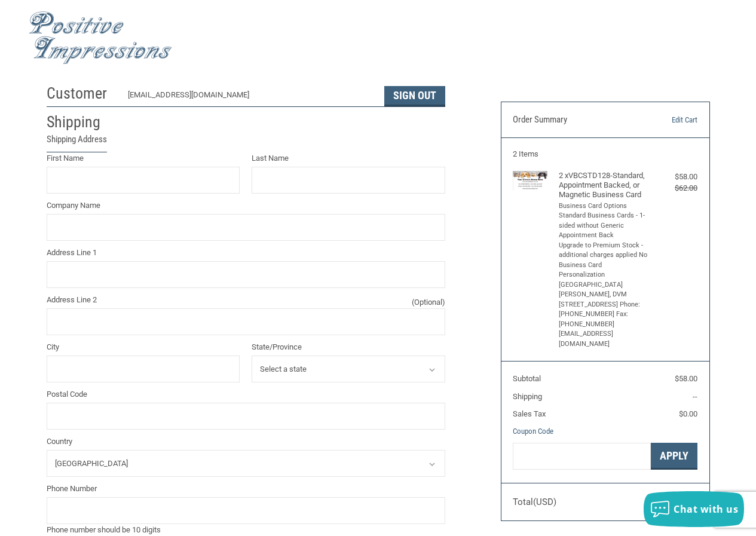  Describe the element at coordinates (246, 252) in the screenshot. I see `label: Address Line 1` at that location.